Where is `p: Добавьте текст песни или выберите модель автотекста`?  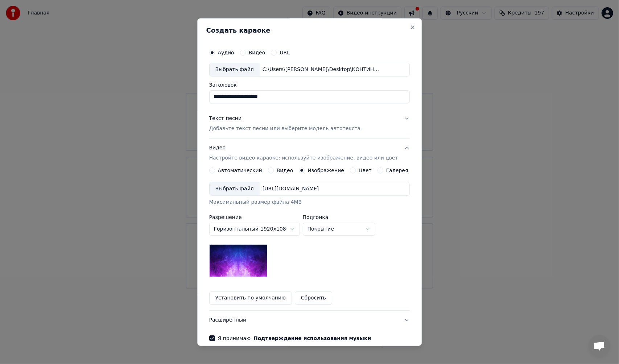
p: Добавьте текст песни или выберите модель автотекста is located at coordinates (285, 129).